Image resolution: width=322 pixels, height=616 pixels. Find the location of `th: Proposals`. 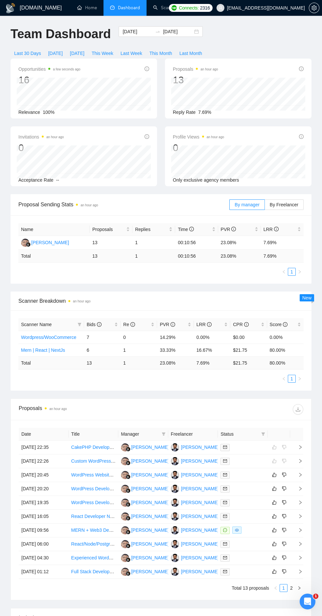

th: Proposals is located at coordinates (111, 229).